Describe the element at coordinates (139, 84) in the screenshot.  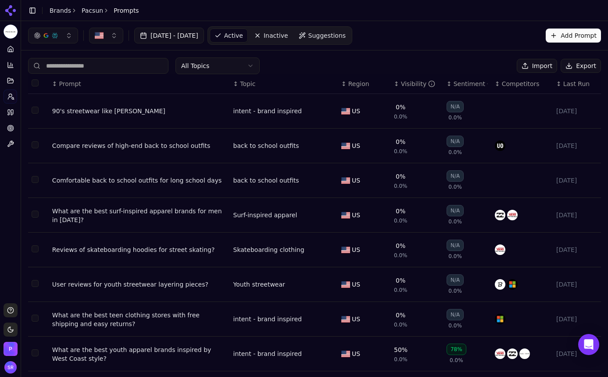
I see `div: ↕Prompt` at that location.